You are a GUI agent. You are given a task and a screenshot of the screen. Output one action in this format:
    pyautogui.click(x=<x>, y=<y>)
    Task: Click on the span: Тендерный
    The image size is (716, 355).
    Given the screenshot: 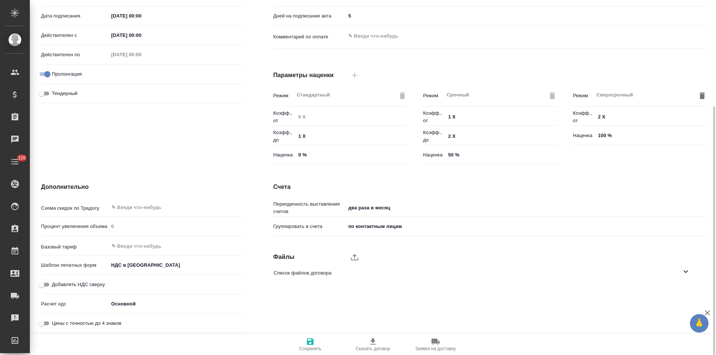 What is the action you would take?
    pyautogui.click(x=64, y=94)
    